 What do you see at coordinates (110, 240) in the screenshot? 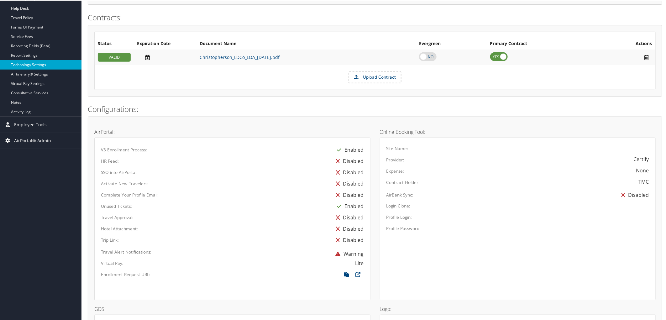
I see `label: Trip Link:` at bounding box center [110, 240].